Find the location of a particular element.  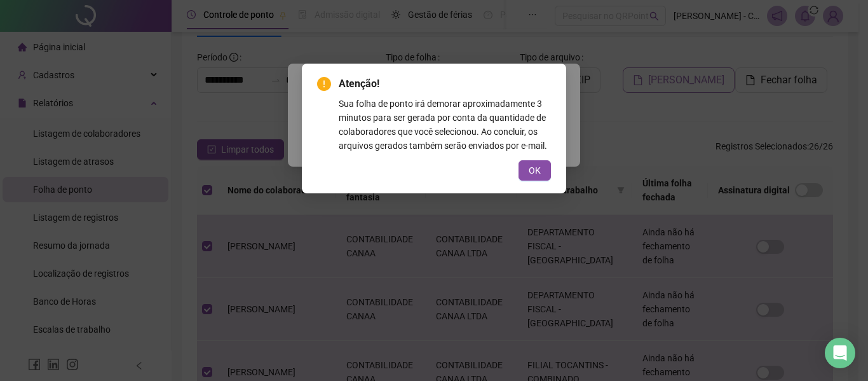

span: exclamation-circle is located at coordinates (324, 84).